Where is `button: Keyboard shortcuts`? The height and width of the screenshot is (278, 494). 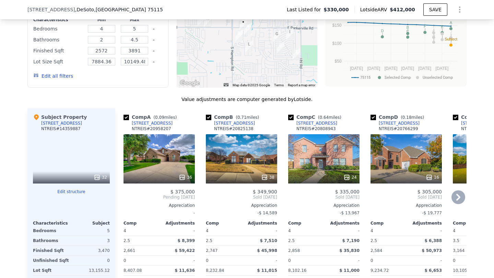
button: Keyboard shortcuts is located at coordinates (226, 85).